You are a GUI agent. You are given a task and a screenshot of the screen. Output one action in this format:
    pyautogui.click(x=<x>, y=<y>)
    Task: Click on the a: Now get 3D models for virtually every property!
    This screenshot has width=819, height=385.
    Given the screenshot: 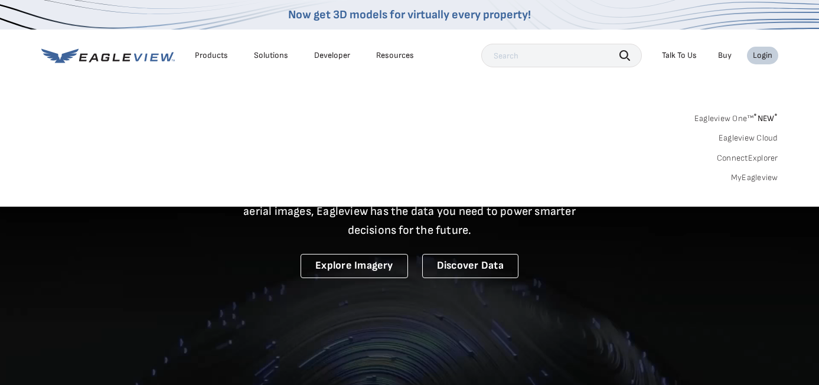 What is the action you would take?
    pyautogui.click(x=409, y=15)
    